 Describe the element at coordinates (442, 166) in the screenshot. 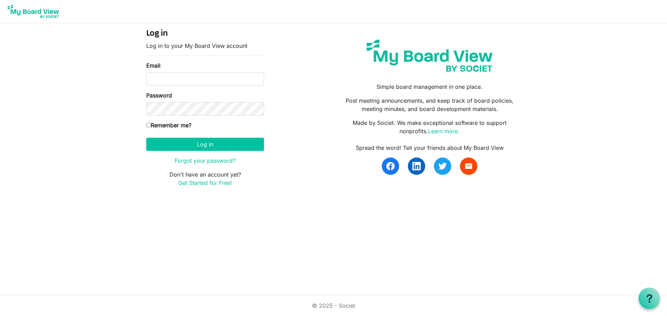

I see `img: twitter.svg` at that location.